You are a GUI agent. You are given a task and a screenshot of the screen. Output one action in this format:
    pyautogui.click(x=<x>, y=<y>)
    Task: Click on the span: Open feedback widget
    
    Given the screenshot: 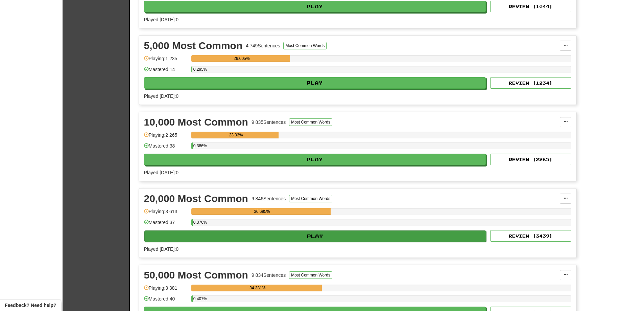 What is the action you would take?
    pyautogui.click(x=30, y=305)
    